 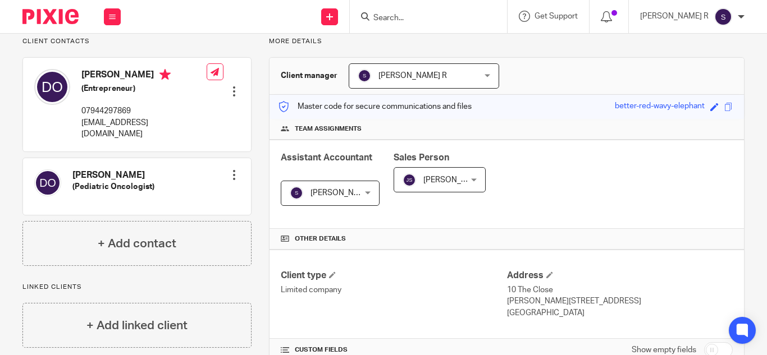 I want to click on h5: (Pediatric Oncologist), so click(x=113, y=187).